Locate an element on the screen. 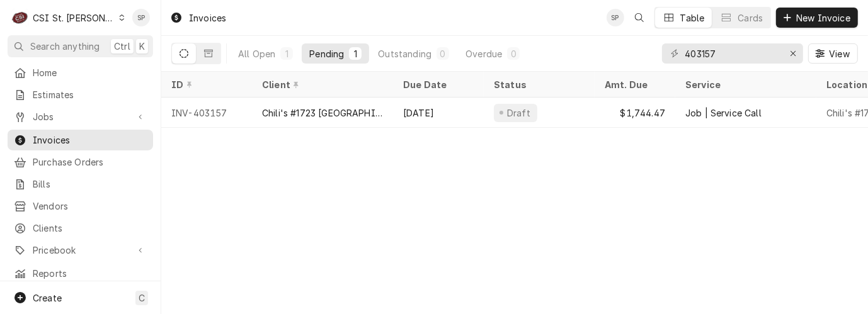 The width and height of the screenshot is (868, 314). span: Bills is located at coordinates (89, 184).